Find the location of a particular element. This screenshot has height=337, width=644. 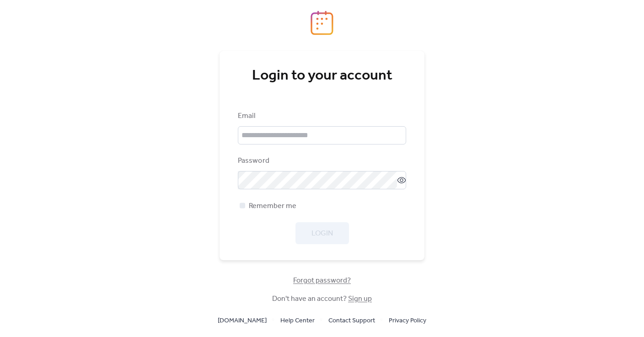

span: Forgot password? is located at coordinates (322, 281).